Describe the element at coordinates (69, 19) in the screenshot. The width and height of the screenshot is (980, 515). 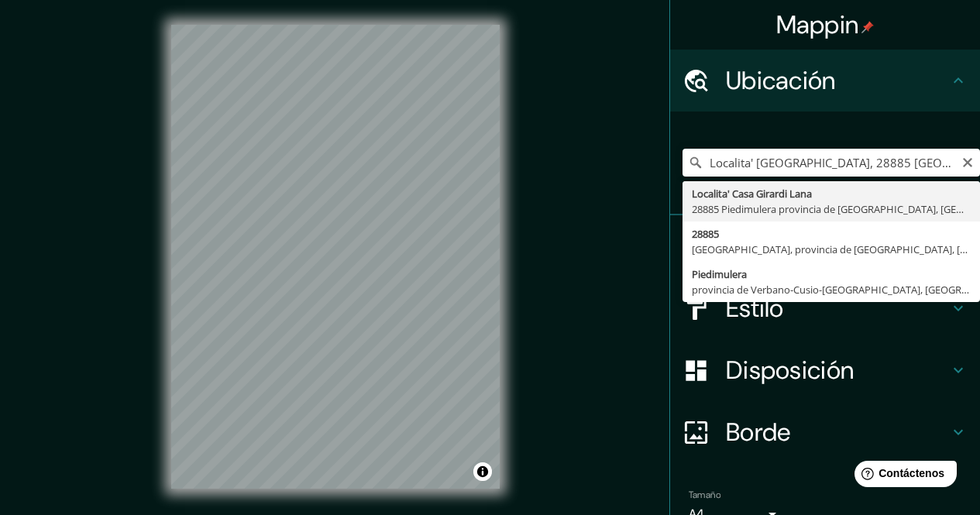
I see `font: Contáctenos` at that location.